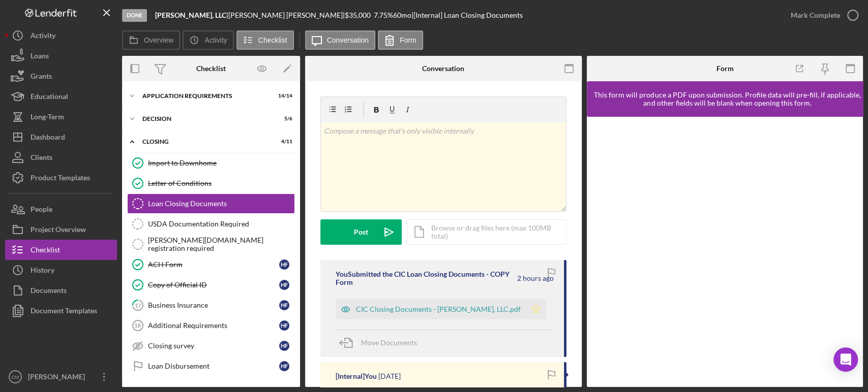 The height and width of the screenshot is (392, 868). Describe the element at coordinates (214, 326) in the screenshot. I see `div: Additional Requirements` at that location.